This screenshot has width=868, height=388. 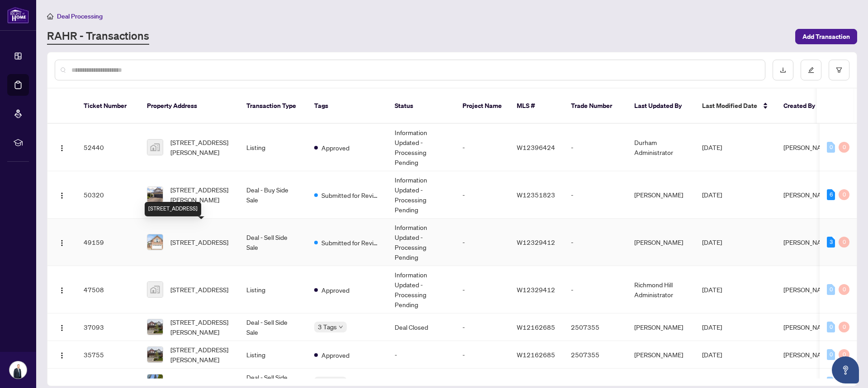 I want to click on span: 3 Tags, so click(x=327, y=327).